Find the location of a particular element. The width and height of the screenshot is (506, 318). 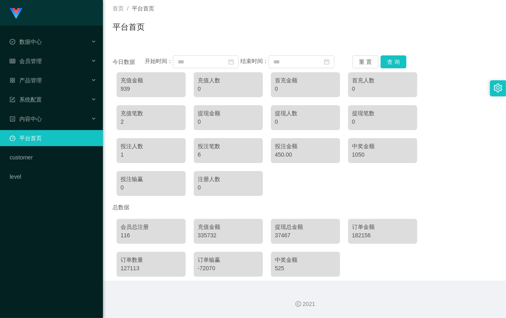

span: 开始时间： is located at coordinates (159, 61).